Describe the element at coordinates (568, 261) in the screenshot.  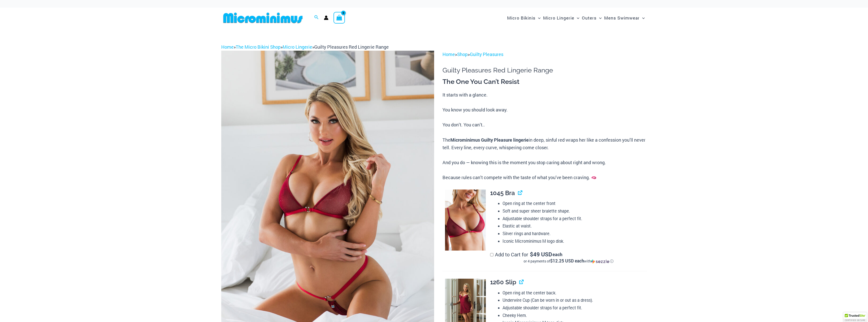
I see `div: or 4 payments of$12.25 USD eachwithSezzle Click to learn more about Sezzle` at that location.